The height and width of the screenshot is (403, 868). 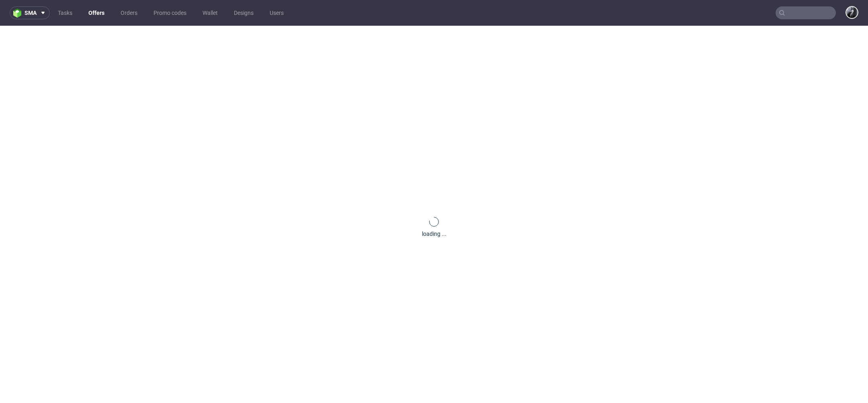 I want to click on a: Users, so click(x=277, y=13).